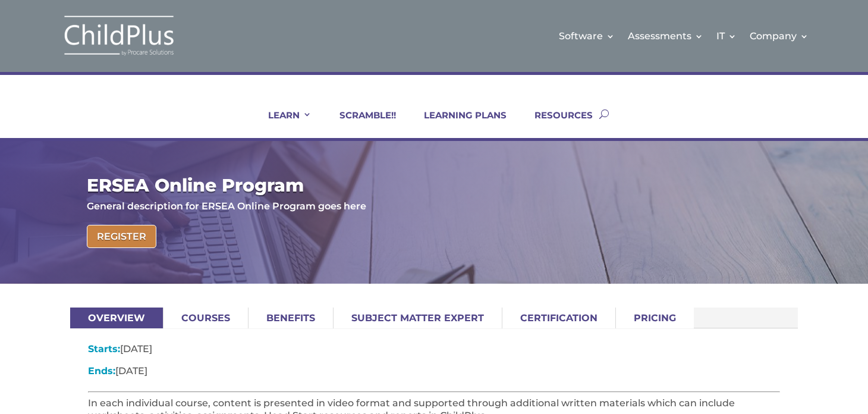  I want to click on a: Assessments, so click(666, 36).